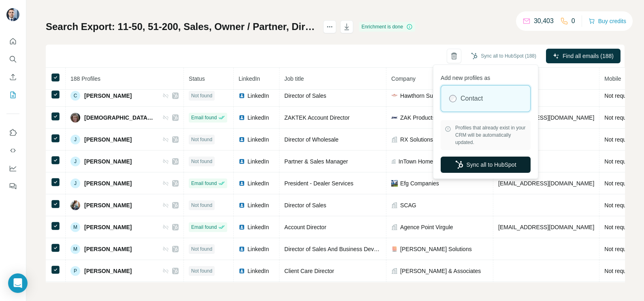 This screenshot has width=644, height=301. Describe the element at coordinates (305, 227) in the screenshot. I see `span: Account Director` at that location.